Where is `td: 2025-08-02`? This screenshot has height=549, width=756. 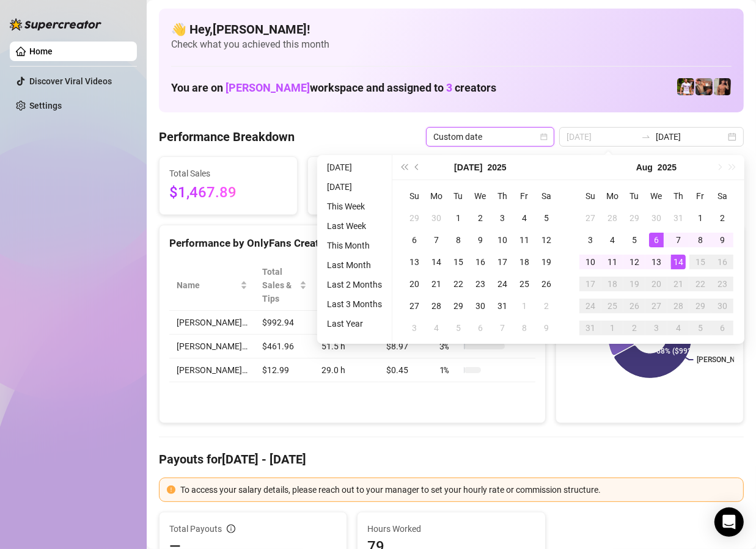
td: 2025-08-02 is located at coordinates (722, 218).